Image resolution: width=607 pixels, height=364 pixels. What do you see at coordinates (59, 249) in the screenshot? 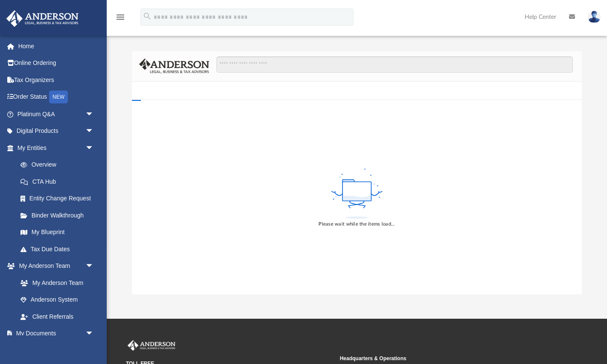
I see `a: Tax Due Dates` at bounding box center [59, 249].